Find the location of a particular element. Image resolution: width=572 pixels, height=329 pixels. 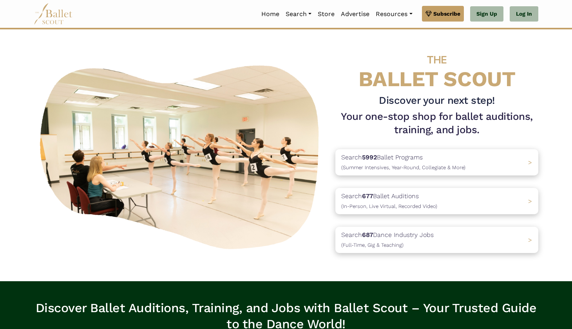

b: 5992 is located at coordinates (370, 157).